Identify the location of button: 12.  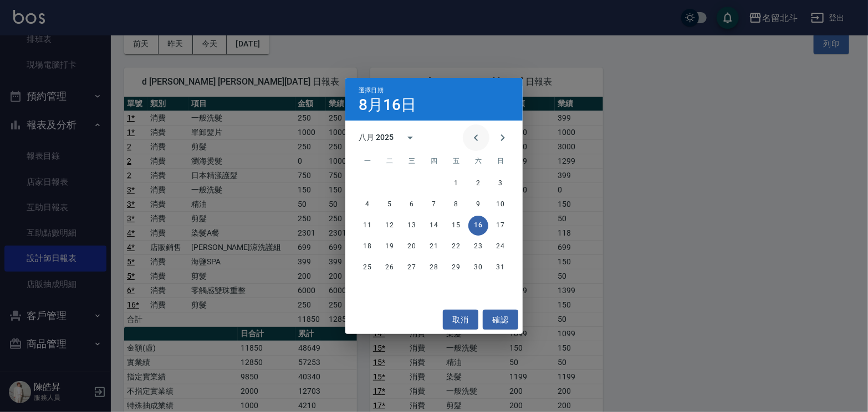
(390, 226).